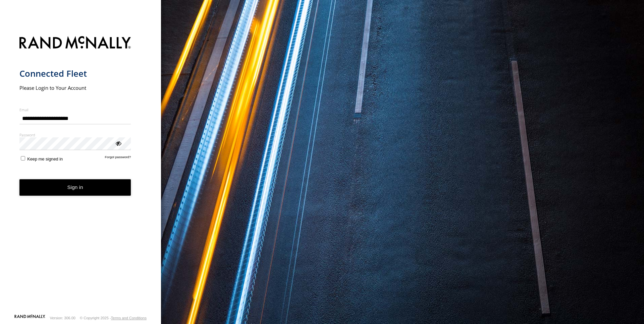 The height and width of the screenshot is (324, 644). I want to click on div: ViewPassword, so click(118, 143).